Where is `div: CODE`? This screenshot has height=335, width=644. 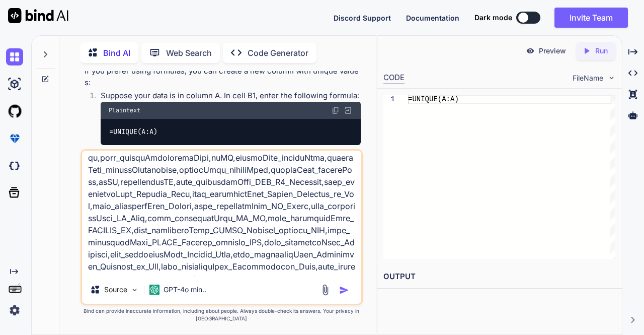 div: CODE is located at coordinates (393, 78).